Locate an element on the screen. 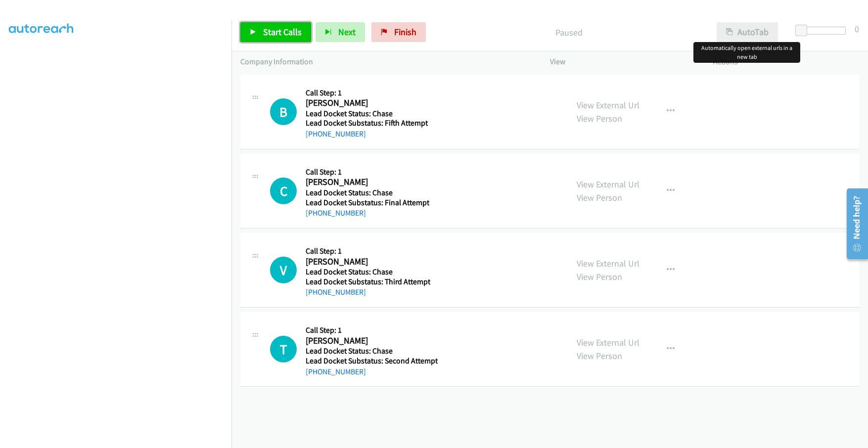 The image size is (868, 448). h1: C is located at coordinates (284, 191).